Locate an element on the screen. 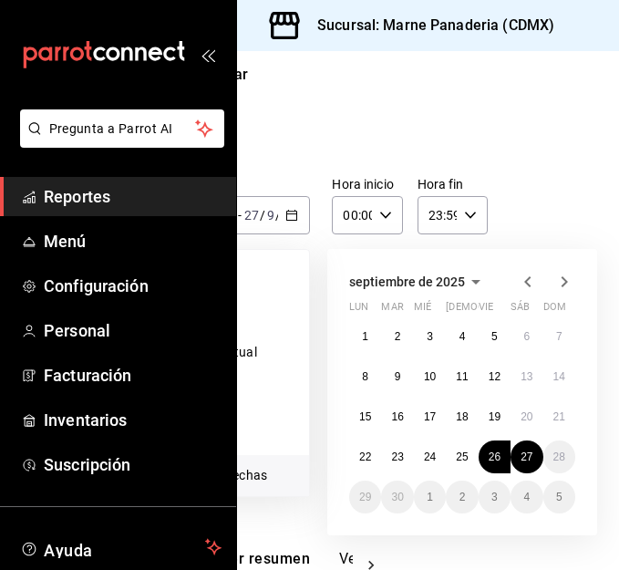 The width and height of the screenshot is (619, 570). button: 4 de octubre de 2025 is located at coordinates (526, 497).